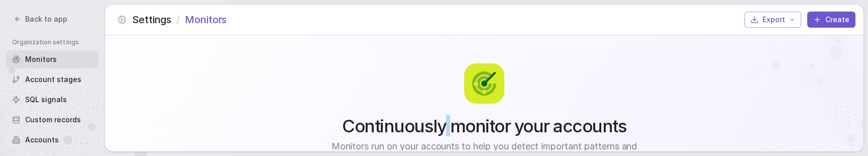  Describe the element at coordinates (53, 80) in the screenshot. I see `span: Account stages` at that location.